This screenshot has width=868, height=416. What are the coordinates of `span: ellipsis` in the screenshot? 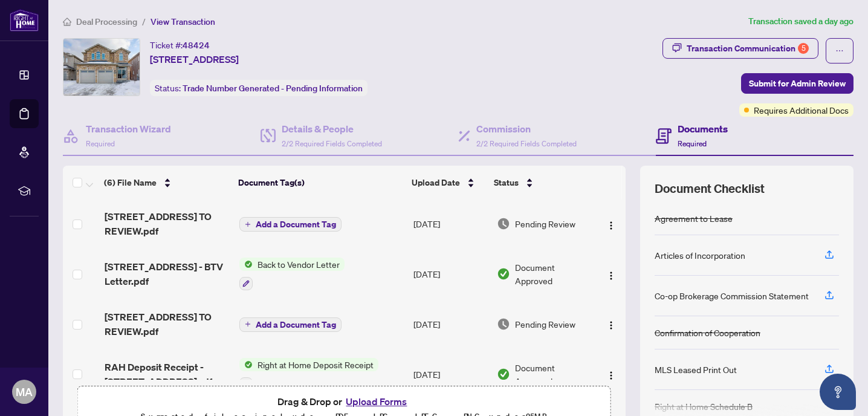 It's located at (839, 51).